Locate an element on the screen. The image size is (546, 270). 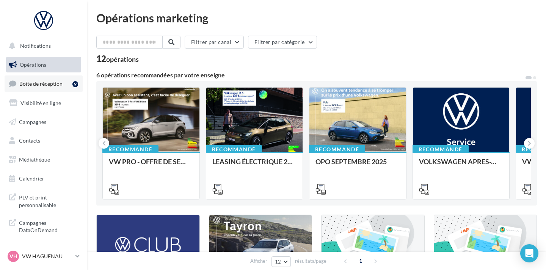
span: Médiathèque is located at coordinates (34, 159).